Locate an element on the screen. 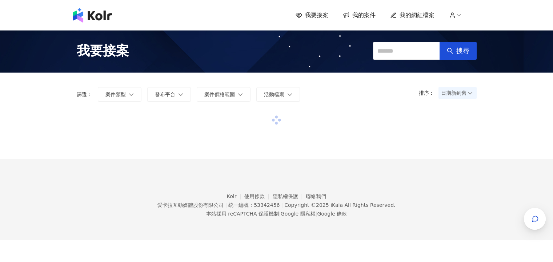  button: 發布平台 is located at coordinates (169, 95).